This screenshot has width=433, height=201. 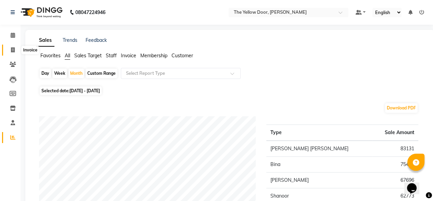 I want to click on td: 75440, so click(x=395, y=164).